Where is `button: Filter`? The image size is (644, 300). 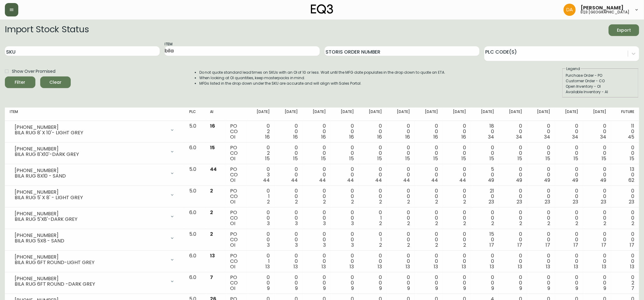 button: Filter is located at coordinates (20, 82).